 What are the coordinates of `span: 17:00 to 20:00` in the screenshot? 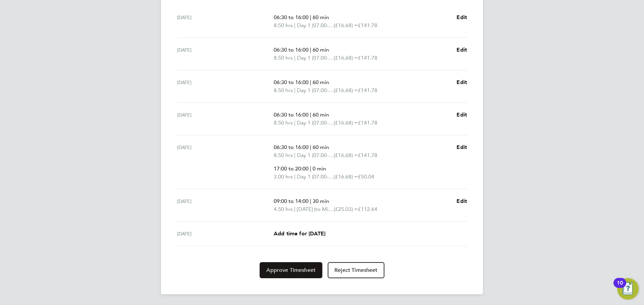 It's located at (291, 168).